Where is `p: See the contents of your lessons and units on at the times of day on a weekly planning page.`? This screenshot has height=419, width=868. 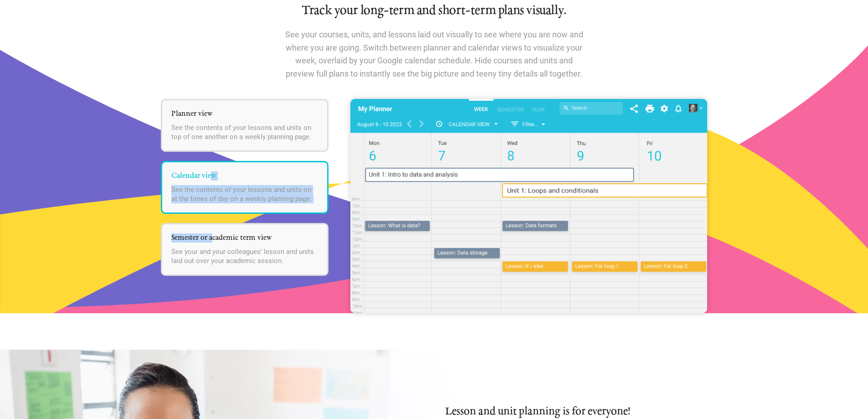
p: See the contents of your lessons and units on at the times of day on a weekly planning page. is located at coordinates (245, 194).